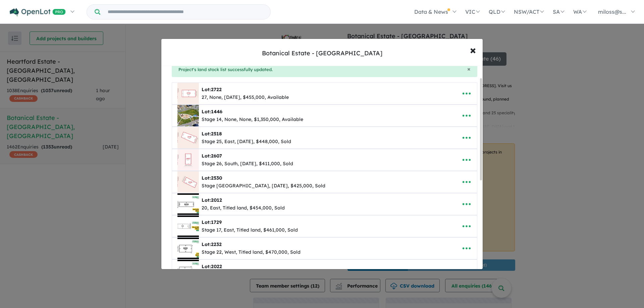 This screenshot has height=308, width=644. I want to click on span: 1729, so click(216, 222).